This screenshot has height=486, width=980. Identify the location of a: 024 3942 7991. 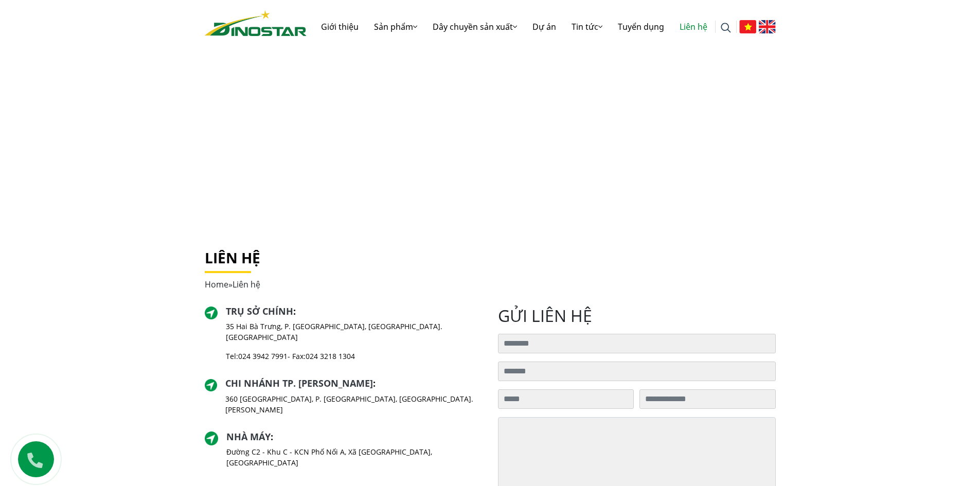
(263, 356).